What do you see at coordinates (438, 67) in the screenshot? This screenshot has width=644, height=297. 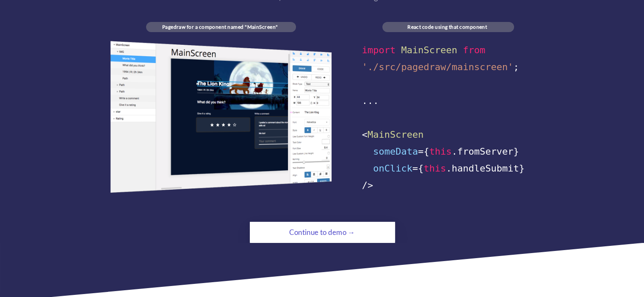 I see `span: './src/pagedraw/mainscreen'` at bounding box center [438, 67].